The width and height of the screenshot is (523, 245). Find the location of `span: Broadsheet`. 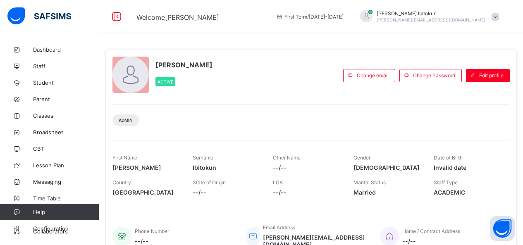

span: Broadsheet is located at coordinates (66, 132).